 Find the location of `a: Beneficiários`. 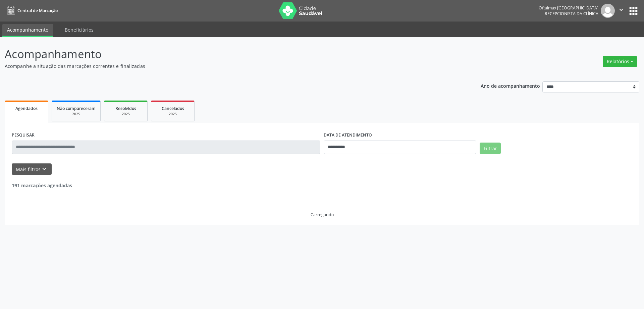

a: Beneficiários is located at coordinates (79, 30).